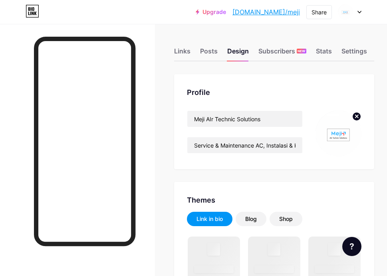 This screenshot has height=276, width=387. I want to click on div: Themes, so click(274, 200).